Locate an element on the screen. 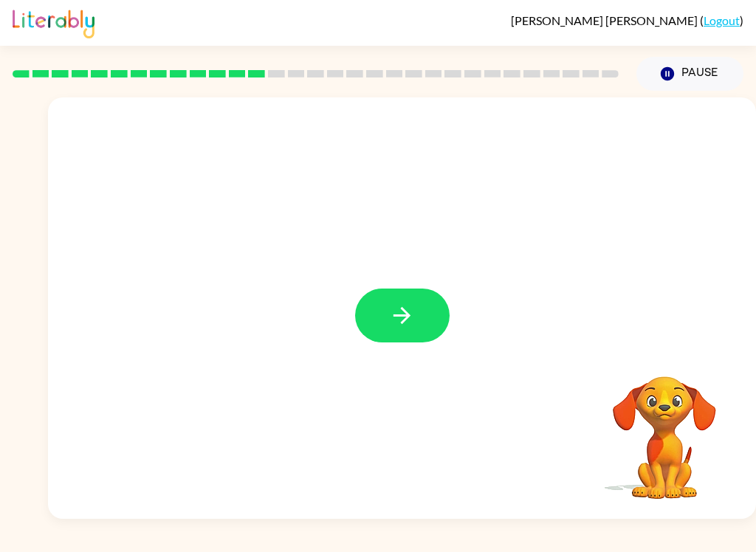  button: Pause is located at coordinates (690, 74).